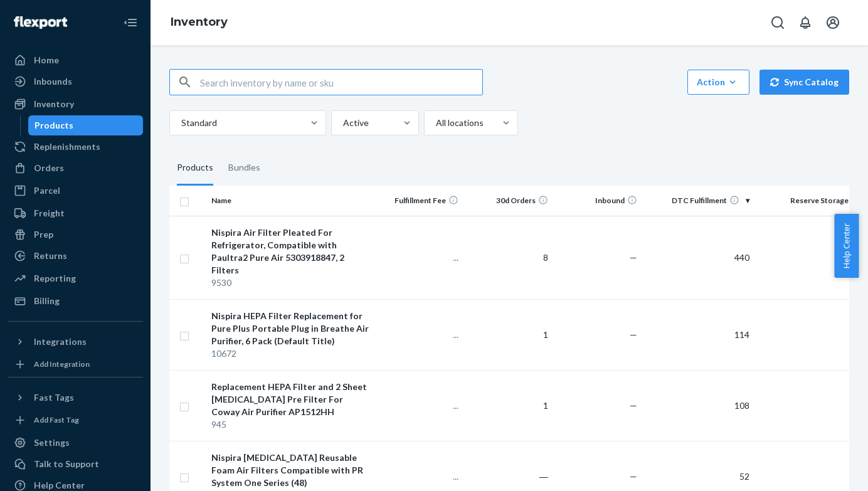 The image size is (868, 491). I want to click on div: Fast Tags, so click(54, 398).